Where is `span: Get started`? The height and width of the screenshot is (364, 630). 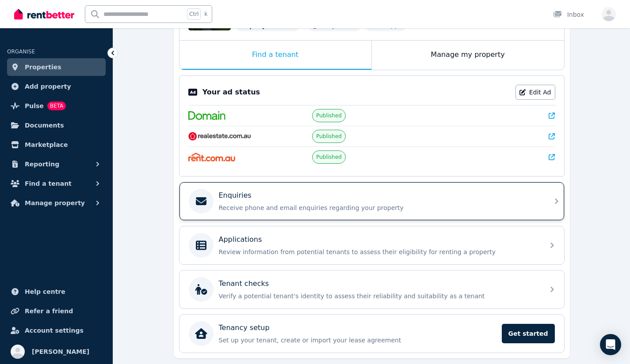 span: Get started is located at coordinates (528, 334).